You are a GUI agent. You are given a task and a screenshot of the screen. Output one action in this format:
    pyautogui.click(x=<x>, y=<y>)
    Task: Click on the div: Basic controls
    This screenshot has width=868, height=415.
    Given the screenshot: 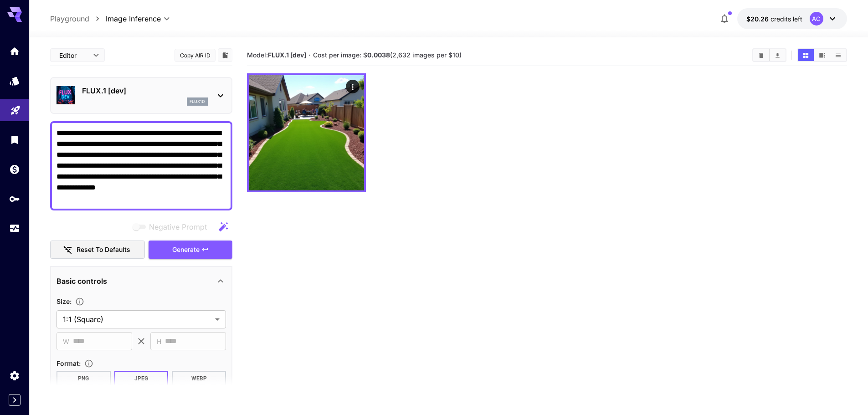 What is the action you would take?
    pyautogui.click(x=141, y=281)
    